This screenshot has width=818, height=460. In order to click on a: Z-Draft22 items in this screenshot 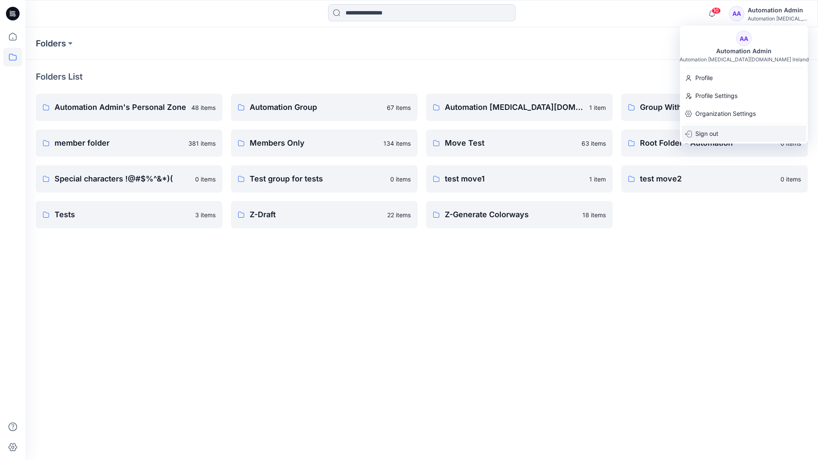, I will do `click(324, 215)`.